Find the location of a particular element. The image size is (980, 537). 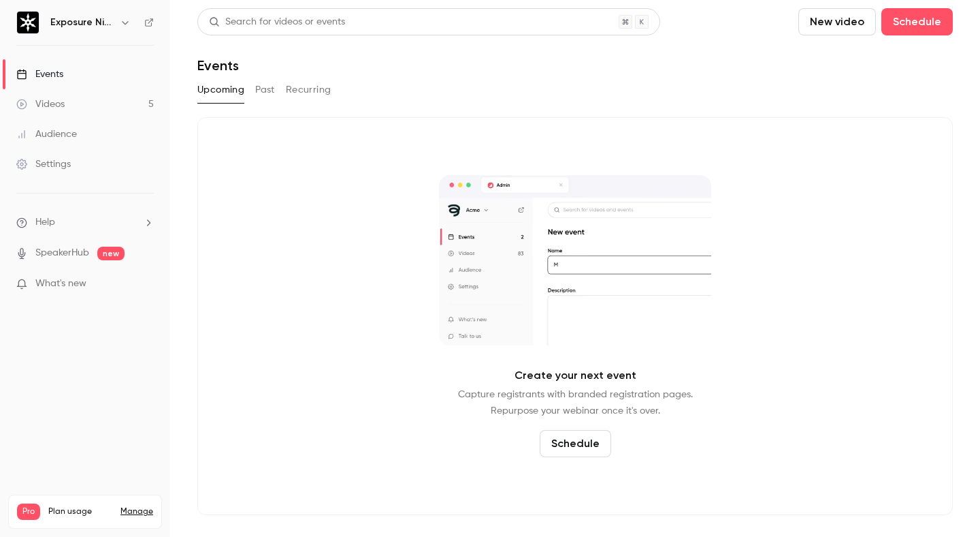

p: Create your next event is located at coordinates (575, 376).